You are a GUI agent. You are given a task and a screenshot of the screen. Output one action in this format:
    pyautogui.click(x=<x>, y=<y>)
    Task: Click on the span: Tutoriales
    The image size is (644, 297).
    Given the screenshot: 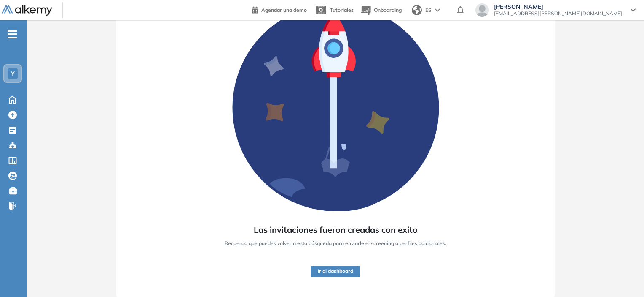 What is the action you would take?
    pyautogui.click(x=342, y=10)
    